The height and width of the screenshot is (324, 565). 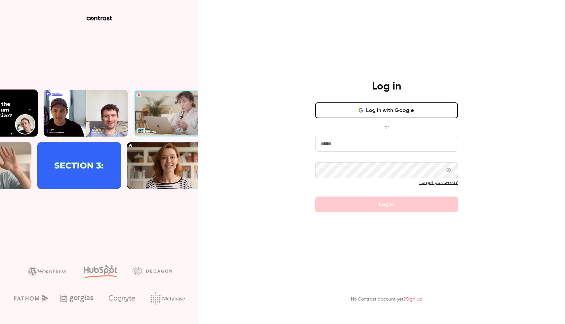 What do you see at coordinates (387, 127) in the screenshot?
I see `span: or` at bounding box center [387, 127].